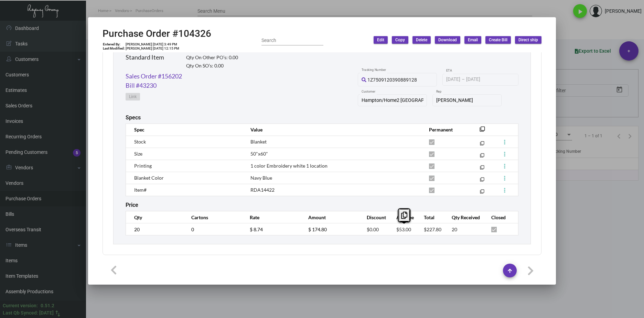 This screenshot has height=318, width=644. I want to click on a: Bill #43230, so click(141, 85).